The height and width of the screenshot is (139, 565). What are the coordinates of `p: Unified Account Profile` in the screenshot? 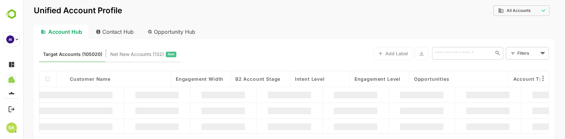 It's located at (55, 11).